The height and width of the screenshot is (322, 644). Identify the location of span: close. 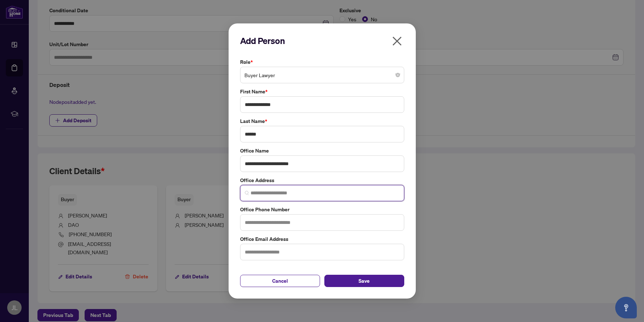
(397, 41).